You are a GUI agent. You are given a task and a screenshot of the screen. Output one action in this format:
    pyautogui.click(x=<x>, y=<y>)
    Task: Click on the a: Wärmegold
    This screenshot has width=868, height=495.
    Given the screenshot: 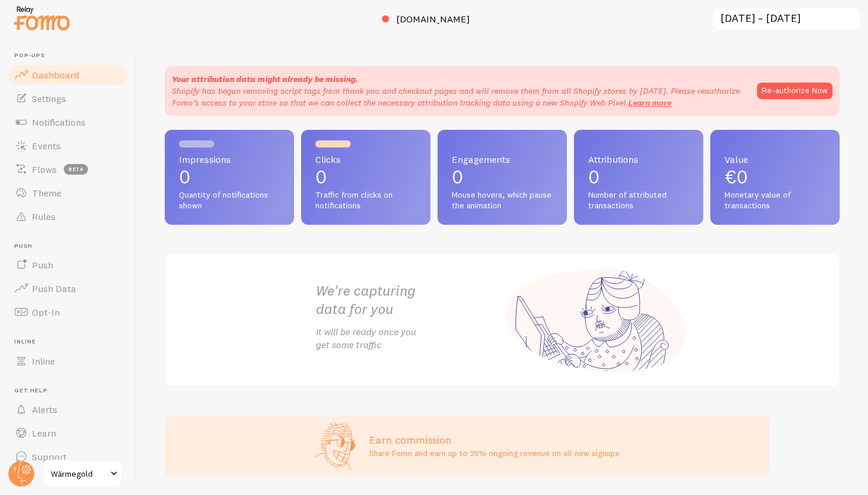 What is the action you would take?
    pyautogui.click(x=82, y=474)
    